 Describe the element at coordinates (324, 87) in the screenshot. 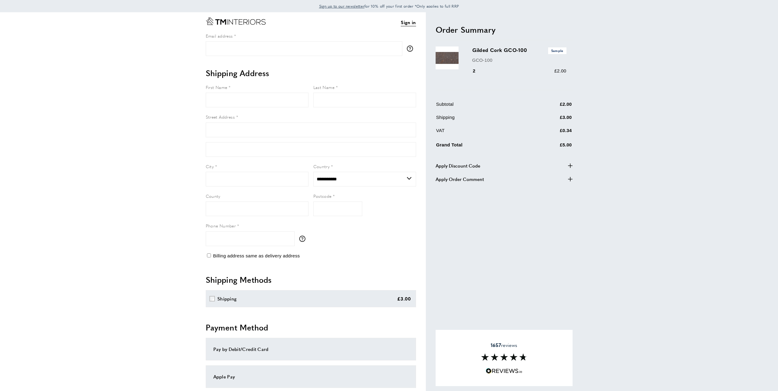

I see `span: Last Name` at that location.